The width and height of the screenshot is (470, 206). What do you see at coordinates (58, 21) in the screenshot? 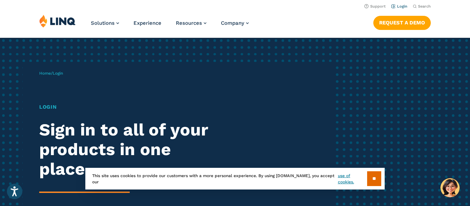
I see `img: LINQ | K‑12 Software` at bounding box center [58, 21].